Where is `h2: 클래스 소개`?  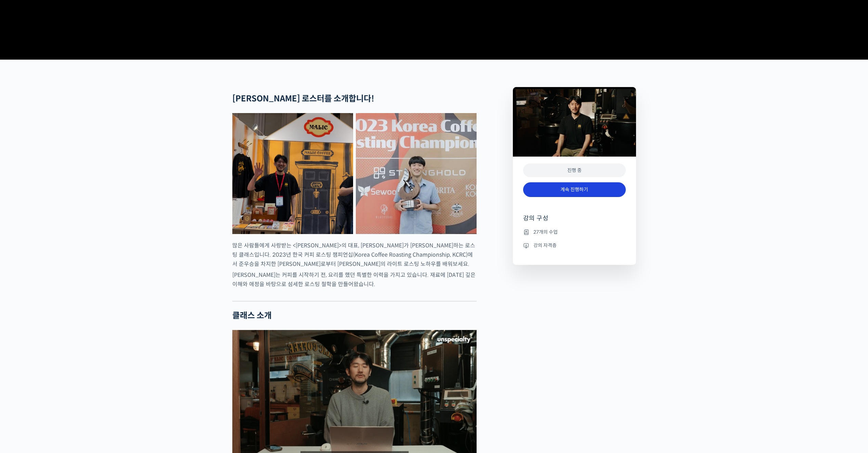 h2: 클래스 소개 is located at coordinates (355, 315).